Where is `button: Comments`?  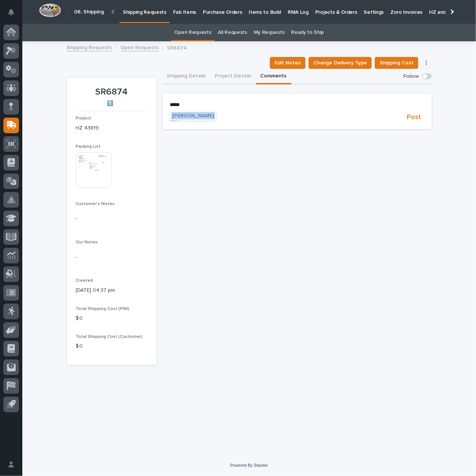 button: Comments is located at coordinates (274, 76).